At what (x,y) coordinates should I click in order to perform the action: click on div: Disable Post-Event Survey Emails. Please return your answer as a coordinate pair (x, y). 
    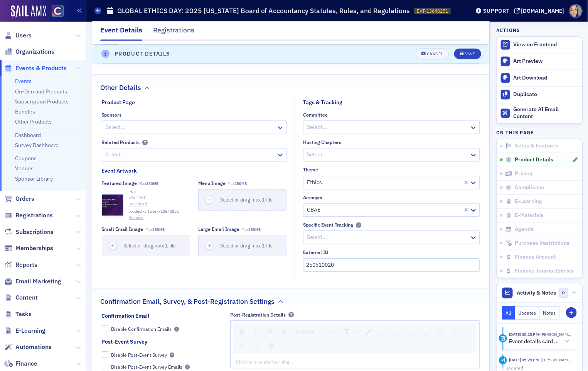
    Looking at the image, I should click on (147, 367).